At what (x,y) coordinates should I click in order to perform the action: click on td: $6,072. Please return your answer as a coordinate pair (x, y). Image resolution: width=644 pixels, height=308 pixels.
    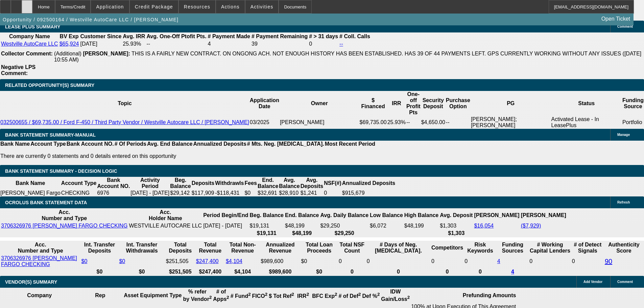
    Looking at the image, I should click on (387, 226).